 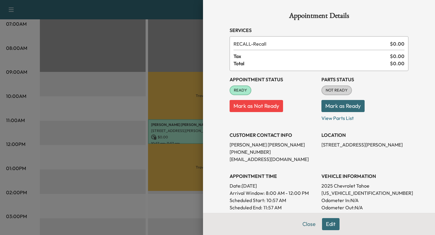 What do you see at coordinates (273, 135) in the screenshot?
I see `h3: CUSTOMER CONTACT INFO` at bounding box center [273, 135].